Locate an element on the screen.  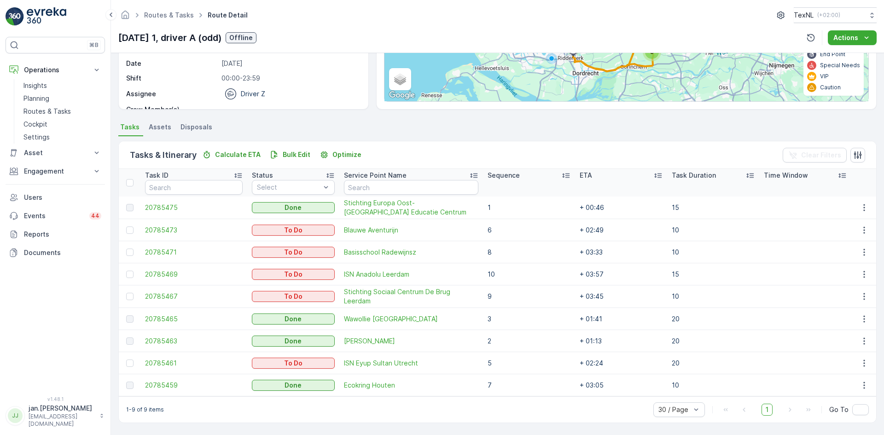
p: ⌘B is located at coordinates (94, 45).